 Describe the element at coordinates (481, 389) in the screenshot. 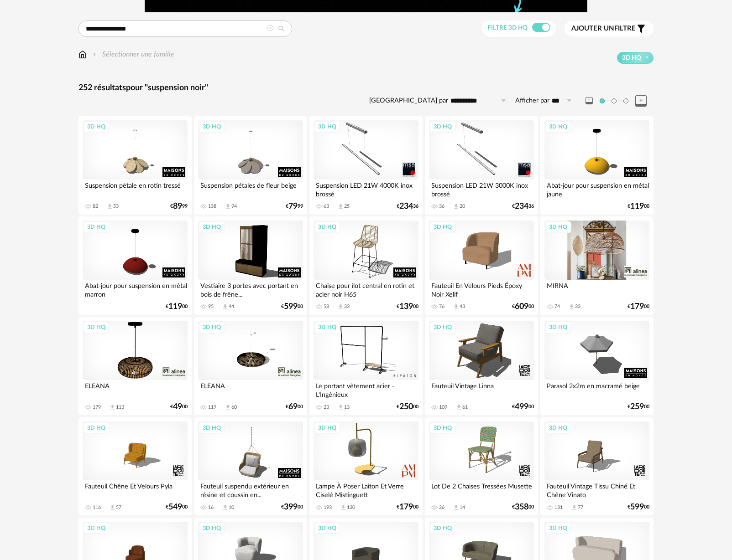

I see `div: Fauteuil Vintage Linna` at that location.